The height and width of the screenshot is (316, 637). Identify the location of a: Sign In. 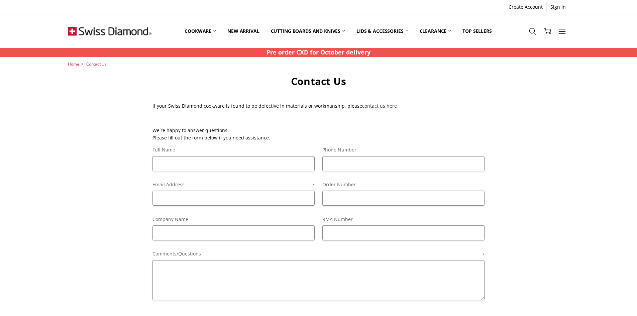
(558, 7).